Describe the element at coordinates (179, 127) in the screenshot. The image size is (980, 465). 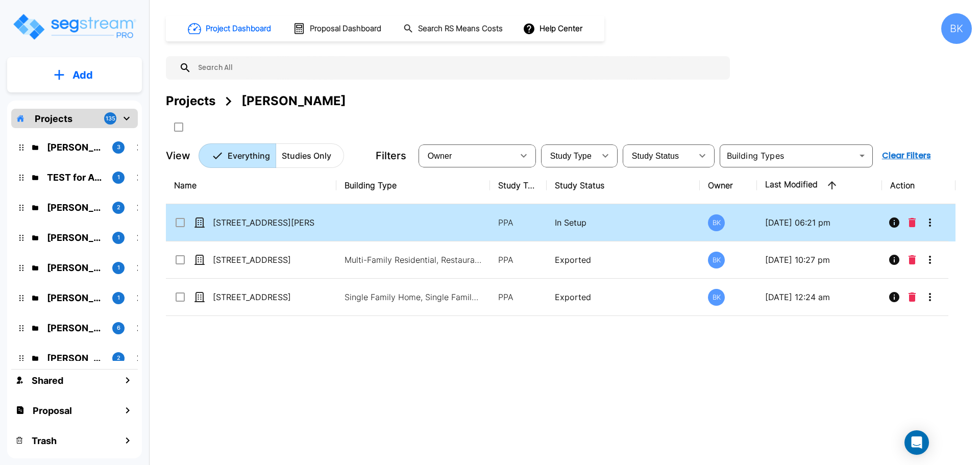
I see `button: SelectAll` at that location.